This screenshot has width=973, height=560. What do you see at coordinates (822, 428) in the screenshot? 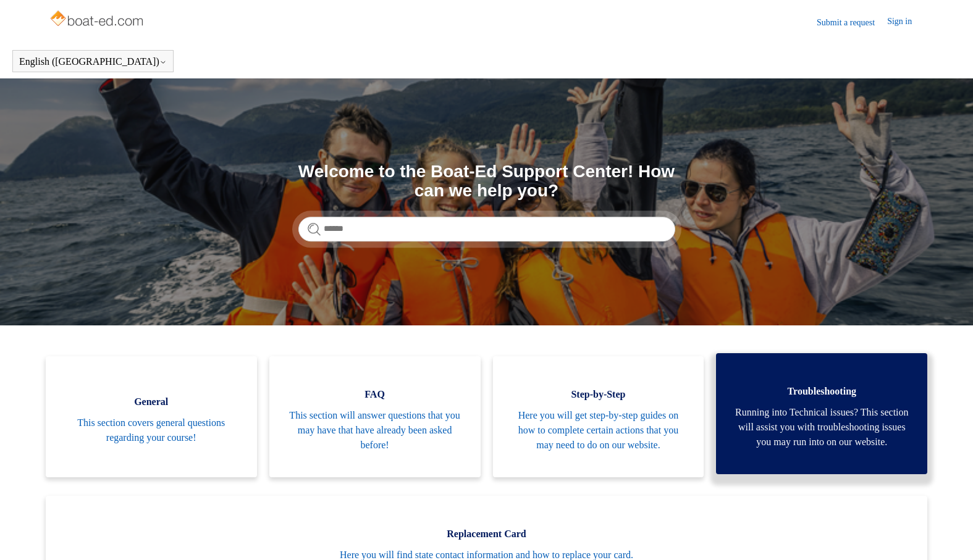
I see `span: Running into Technical issues? This section will assist you with troubleshooting issues you may r...` at bounding box center [822, 428].